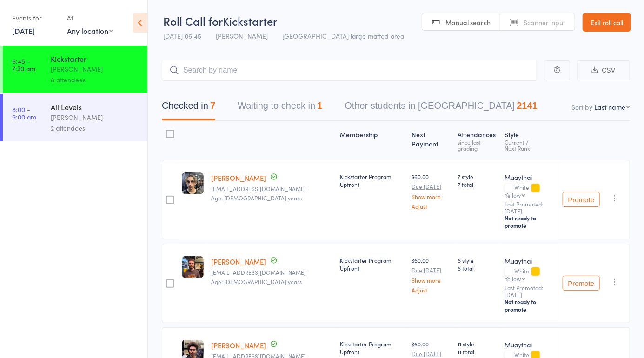 The height and width of the screenshot is (358, 644). What do you see at coordinates (189, 108) in the screenshot?
I see `button: Checked in7` at bounding box center [189, 108].